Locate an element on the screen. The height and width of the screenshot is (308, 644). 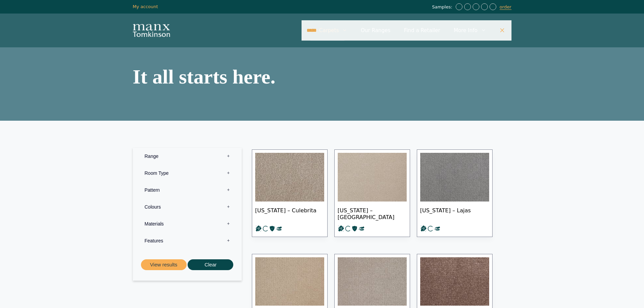
h1: It all starts here. is located at coordinates (226, 77).